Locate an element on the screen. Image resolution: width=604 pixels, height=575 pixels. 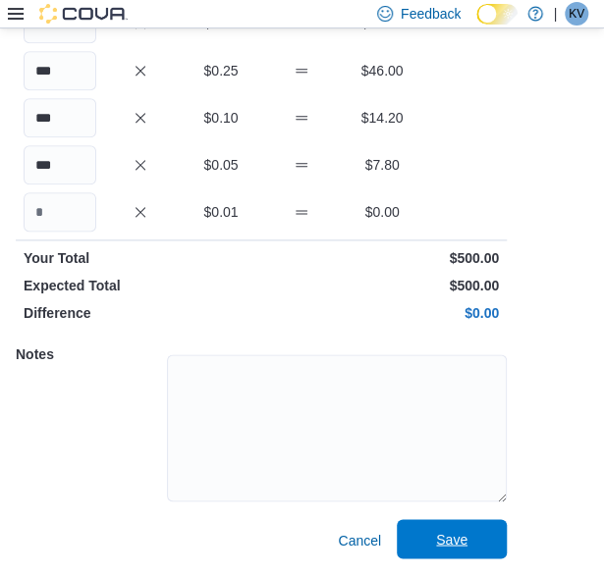
span: KV is located at coordinates (576, 14).